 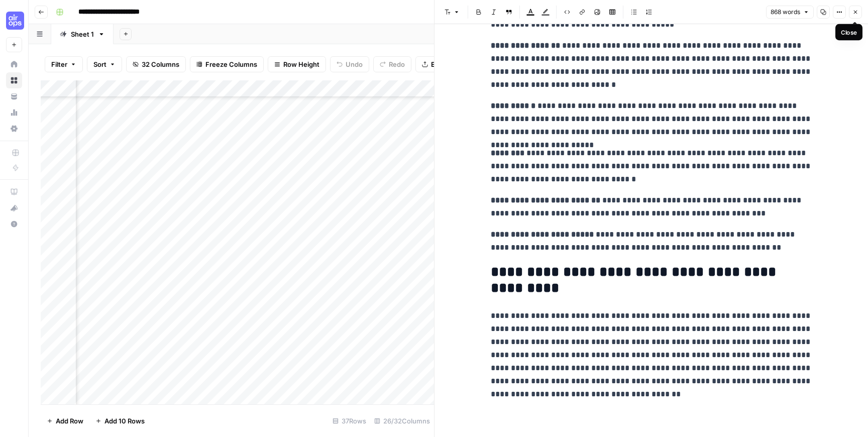 What do you see at coordinates (14, 81) in the screenshot?
I see `a: Browse` at bounding box center [14, 81].